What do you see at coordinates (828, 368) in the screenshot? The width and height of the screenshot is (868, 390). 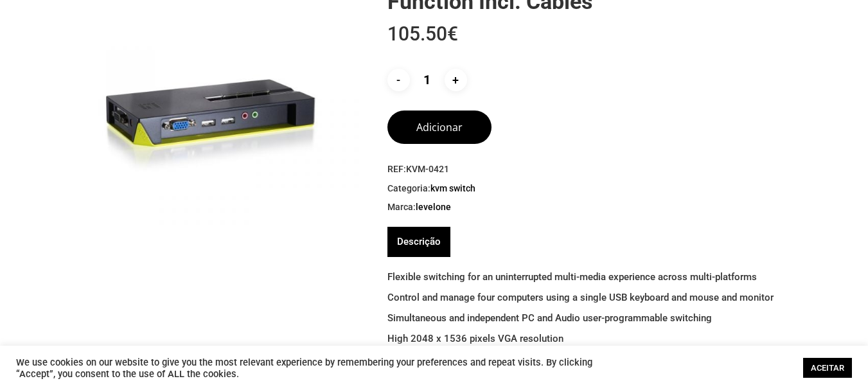 I see `a: ACEITAR` at bounding box center [828, 368].